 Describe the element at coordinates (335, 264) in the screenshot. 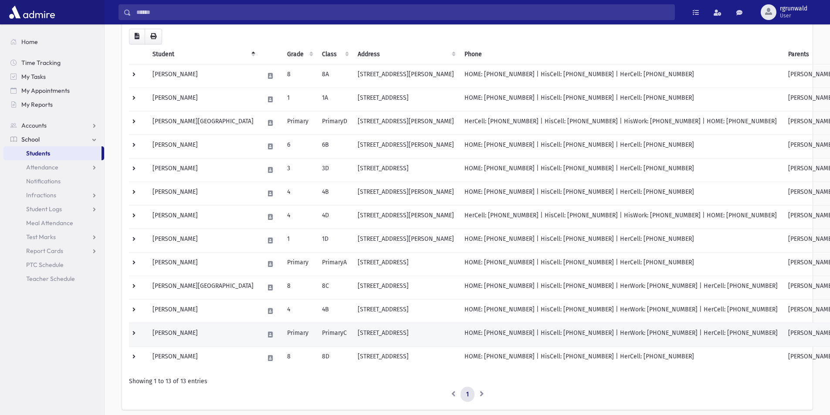

I see `td: PrimaryA` at that location.